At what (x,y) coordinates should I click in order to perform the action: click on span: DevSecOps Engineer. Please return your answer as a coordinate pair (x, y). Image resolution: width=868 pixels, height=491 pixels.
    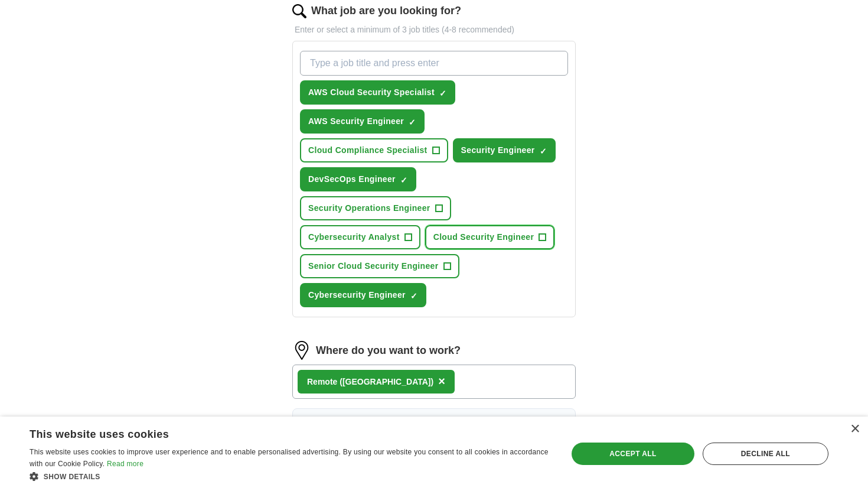
    Looking at the image, I should click on (352, 179).